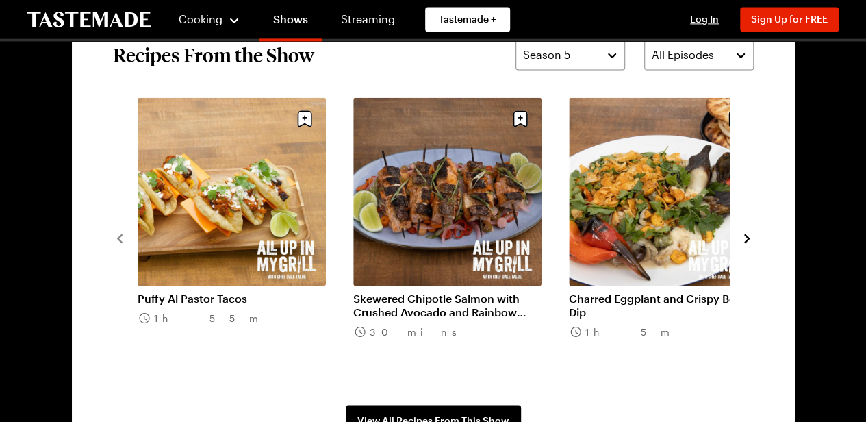 This screenshot has width=866, height=422. I want to click on a: Skewered Chipotle Salmon with Crushed Avocado and Rainbow Carrot Escabeche, so click(447, 305).